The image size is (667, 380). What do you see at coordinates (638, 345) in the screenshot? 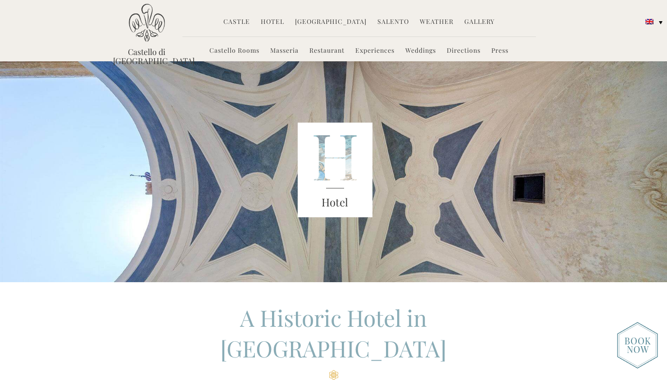
I see `img: new-booknow.png` at bounding box center [638, 345].